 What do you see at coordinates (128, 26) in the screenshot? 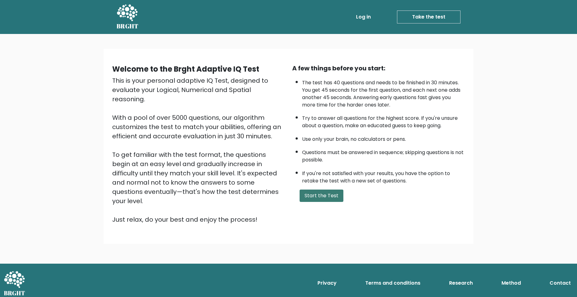
I see `h5: BRGHT` at bounding box center [128, 26].